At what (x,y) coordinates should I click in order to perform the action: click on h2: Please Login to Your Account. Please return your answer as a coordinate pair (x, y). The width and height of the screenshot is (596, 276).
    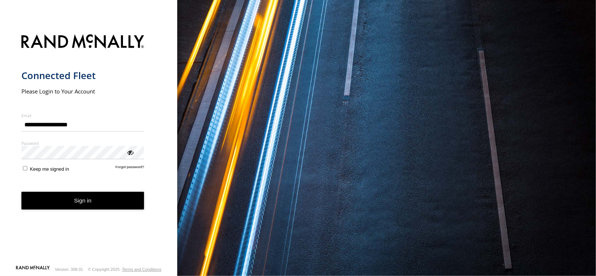
    Looking at the image, I should click on (83, 91).